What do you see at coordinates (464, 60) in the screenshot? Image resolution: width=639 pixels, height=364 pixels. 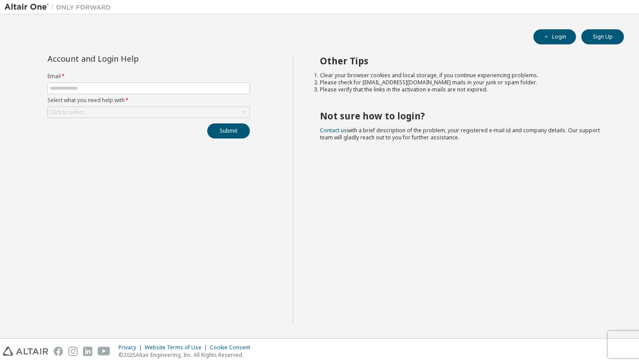 I see `h2: Other Tips` at bounding box center [464, 60].